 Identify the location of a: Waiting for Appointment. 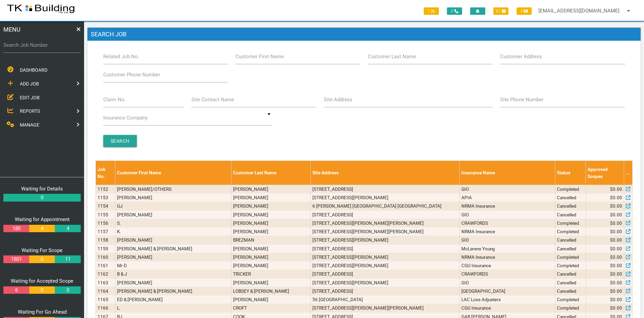
(42, 219).